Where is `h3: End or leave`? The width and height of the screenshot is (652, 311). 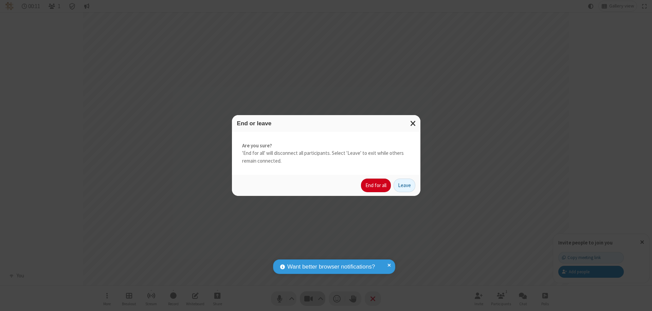
h3: End or leave is located at coordinates (326, 123).